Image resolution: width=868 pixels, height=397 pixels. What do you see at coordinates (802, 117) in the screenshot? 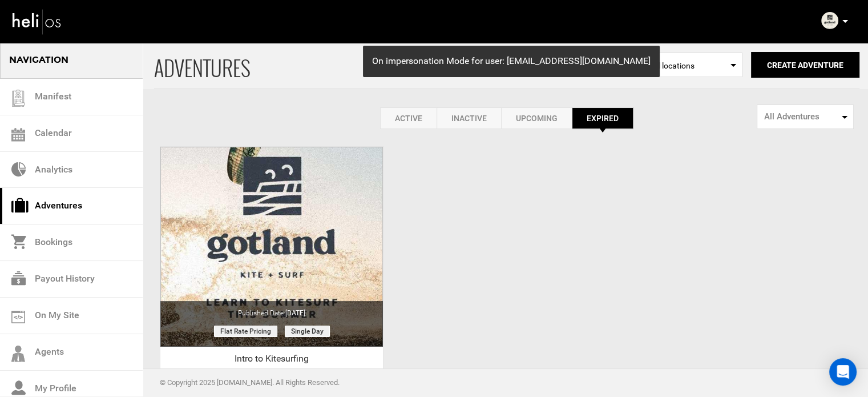
I see `span: All Adventures` at bounding box center [802, 117].